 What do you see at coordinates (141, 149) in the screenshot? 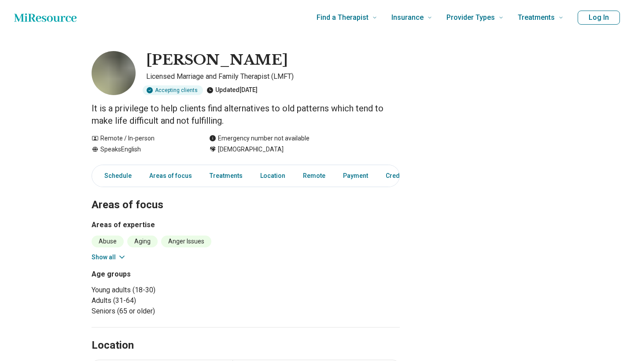
I see `div: Speaks English` at bounding box center [141, 149].